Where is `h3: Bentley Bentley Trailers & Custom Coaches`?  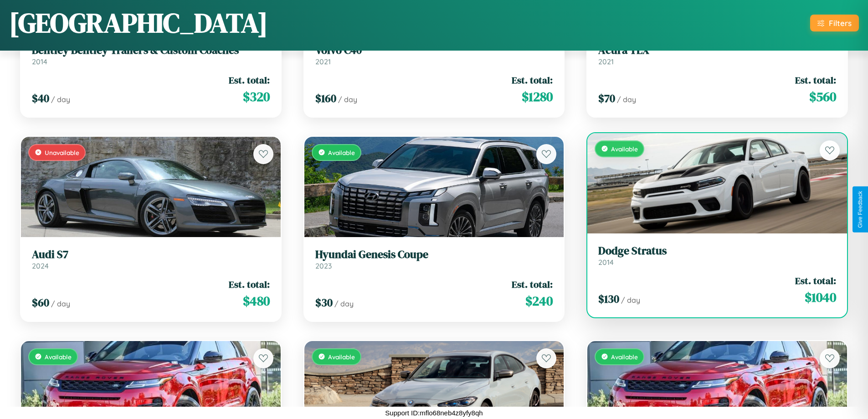
h3: Bentley Bentley Trailers & Custom Coaches is located at coordinates (151, 50).